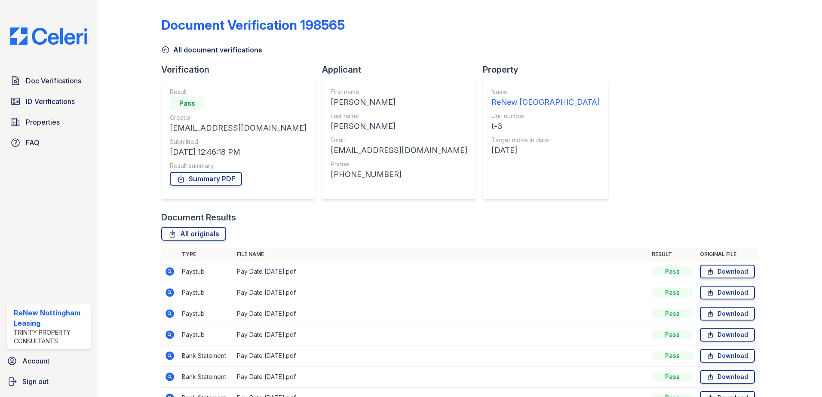  I want to click on div: t-3, so click(546, 126).